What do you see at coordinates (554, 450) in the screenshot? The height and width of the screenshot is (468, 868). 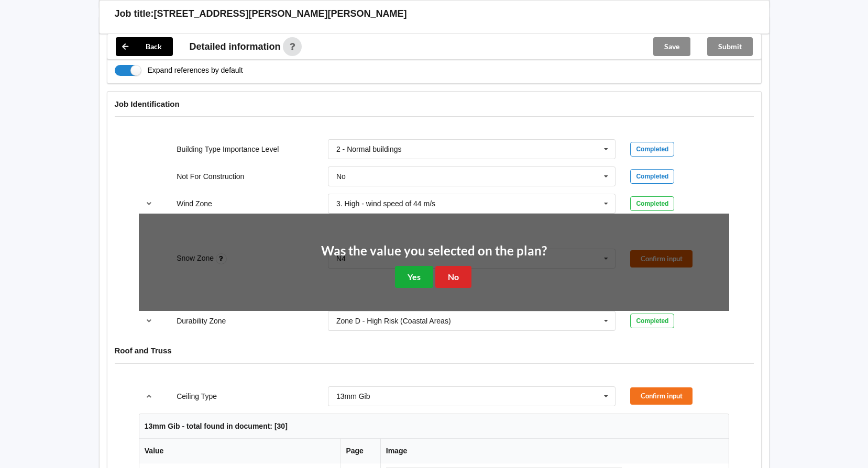 I see `th: Image` at bounding box center [554, 450].